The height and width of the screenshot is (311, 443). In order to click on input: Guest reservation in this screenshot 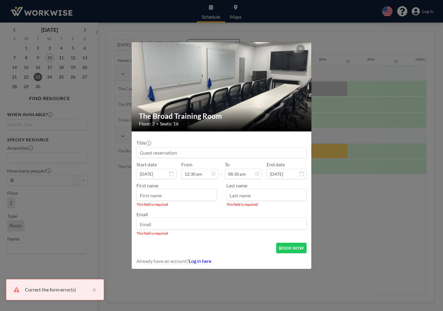, I will do `click(222, 153)`.